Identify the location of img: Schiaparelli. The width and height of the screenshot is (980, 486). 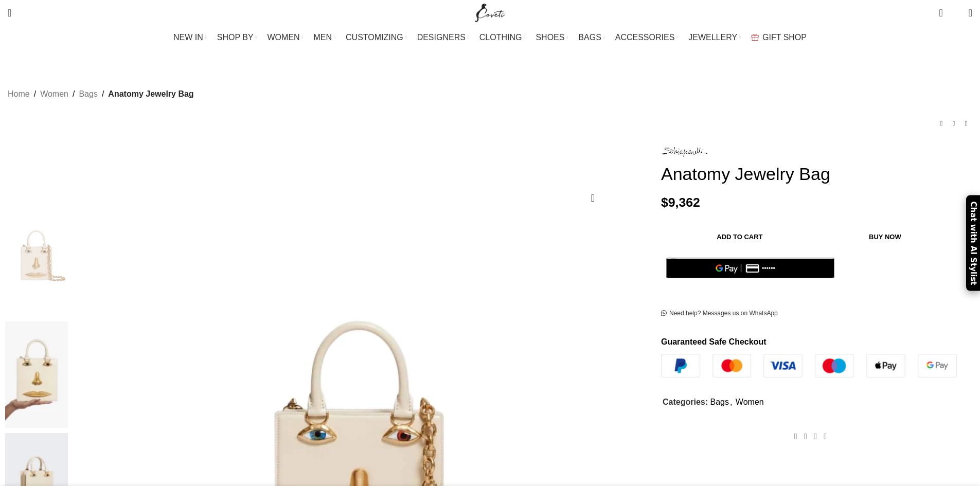
(684, 152).